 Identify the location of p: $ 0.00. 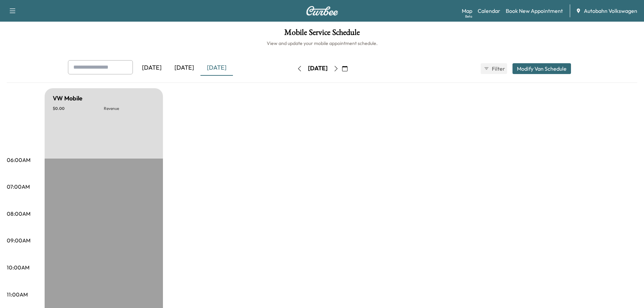
(78, 109).